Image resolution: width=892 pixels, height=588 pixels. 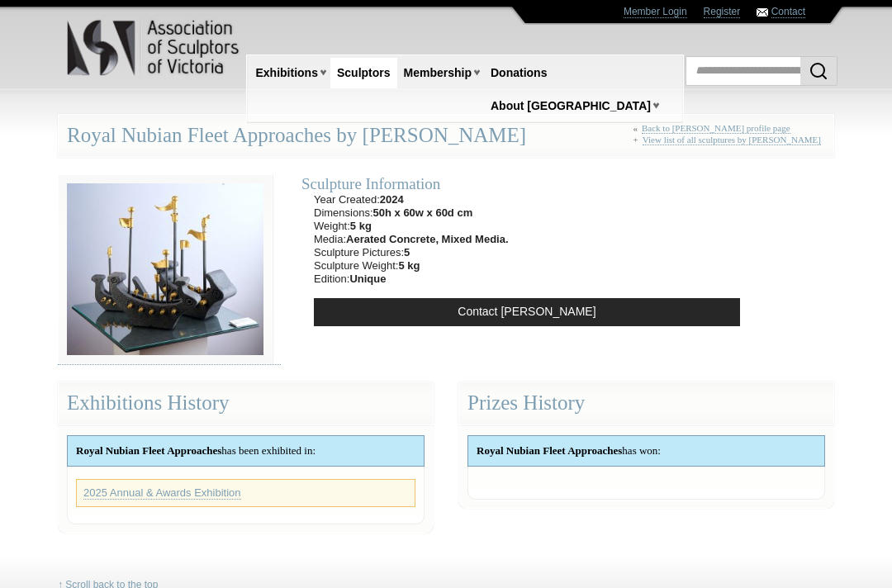 What do you see at coordinates (412, 253) in the screenshot?
I see `li: Sculpture Pictures:` at bounding box center [412, 253].